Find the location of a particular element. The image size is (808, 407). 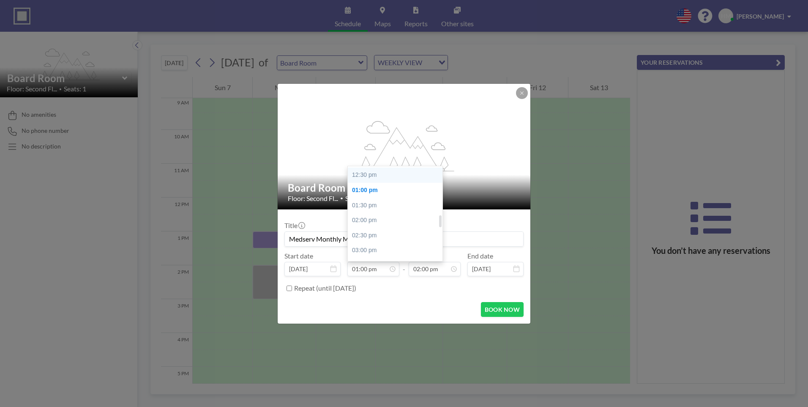

g: flex-grow: 1.2; is located at coordinates (405, 145).